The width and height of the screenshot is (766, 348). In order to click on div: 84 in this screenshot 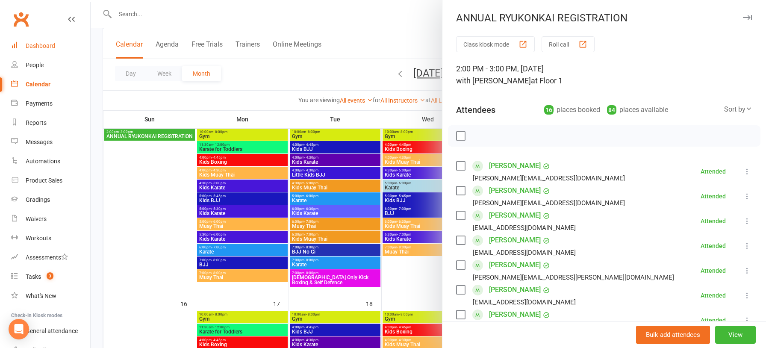, I will do `click(612, 110)`.